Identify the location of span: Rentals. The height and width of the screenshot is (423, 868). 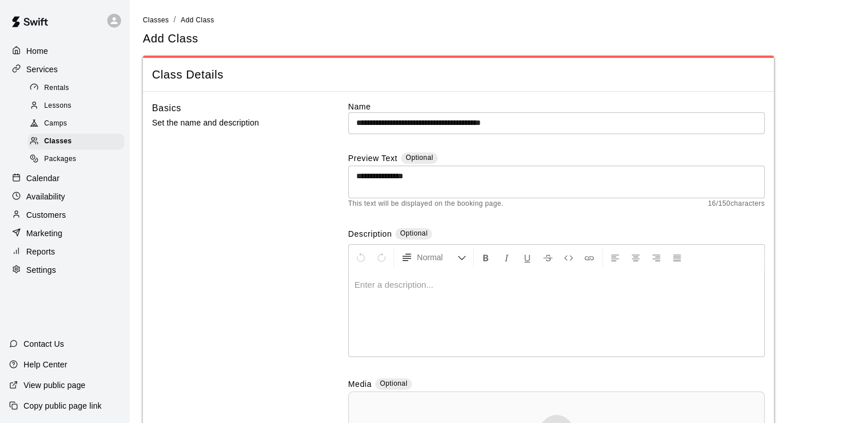
(57, 89).